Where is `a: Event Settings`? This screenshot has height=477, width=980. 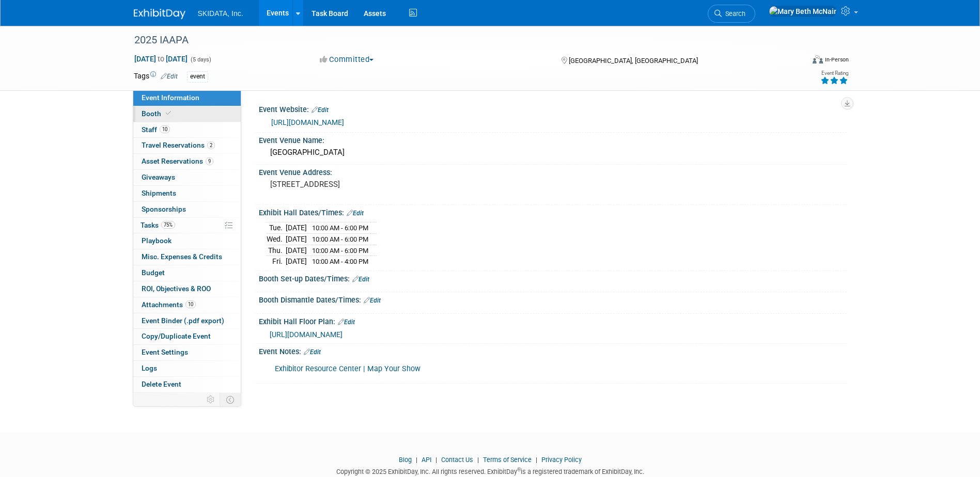
a: Event Settings is located at coordinates (187, 352).